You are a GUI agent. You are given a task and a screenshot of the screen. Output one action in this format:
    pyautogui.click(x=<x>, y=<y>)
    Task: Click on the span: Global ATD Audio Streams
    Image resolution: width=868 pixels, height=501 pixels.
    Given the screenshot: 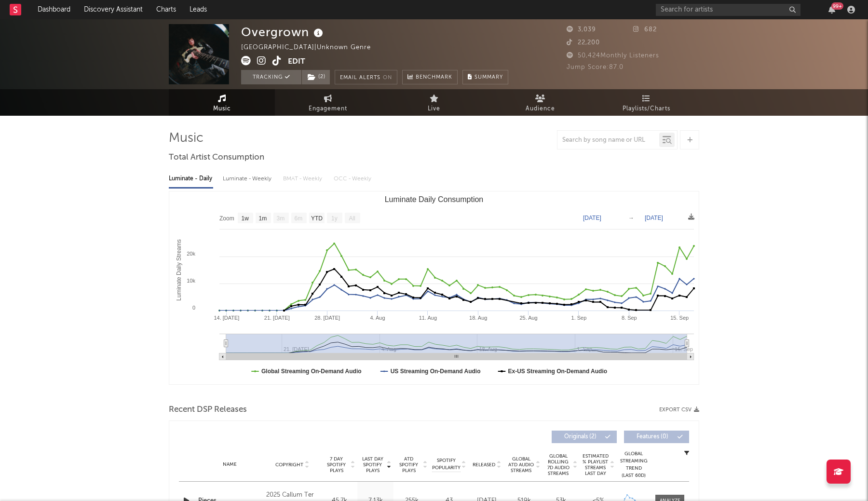 What is the action you would take?
    pyautogui.click(x=521, y=465)
    